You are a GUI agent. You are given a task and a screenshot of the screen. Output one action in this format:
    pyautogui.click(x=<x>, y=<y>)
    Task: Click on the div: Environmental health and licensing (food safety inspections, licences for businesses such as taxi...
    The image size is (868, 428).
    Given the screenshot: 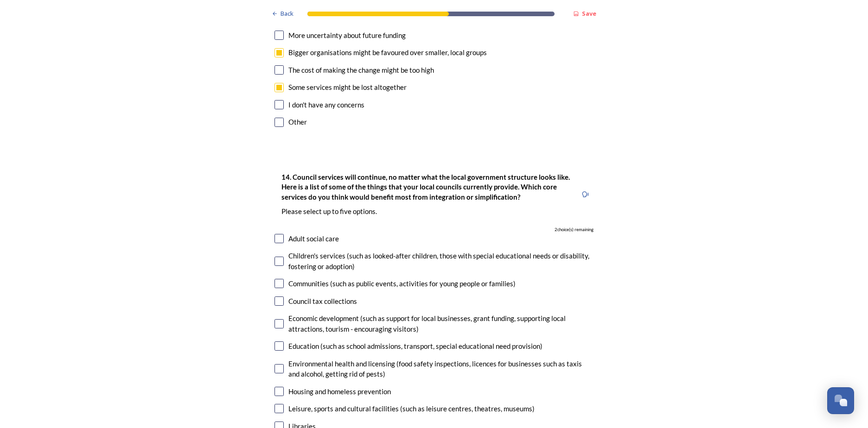 What is the action you would take?
    pyautogui.click(x=441, y=368)
    